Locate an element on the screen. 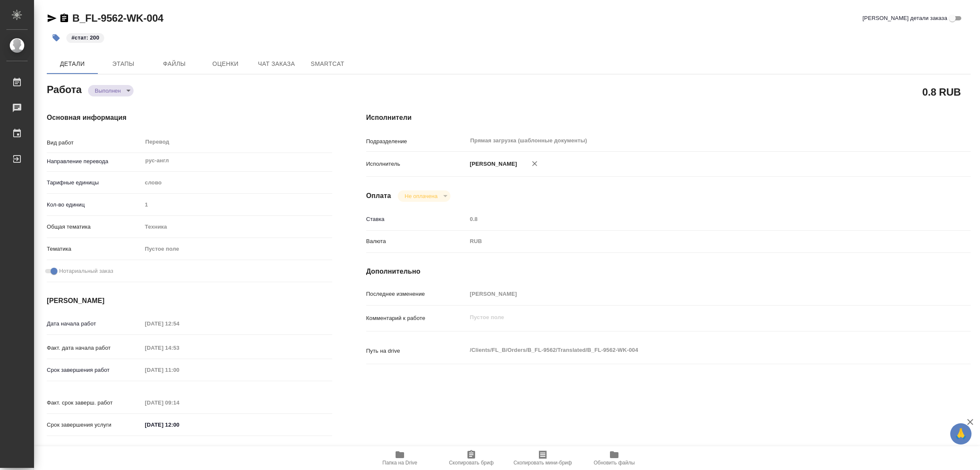  p: Валюта is located at coordinates (417, 242).